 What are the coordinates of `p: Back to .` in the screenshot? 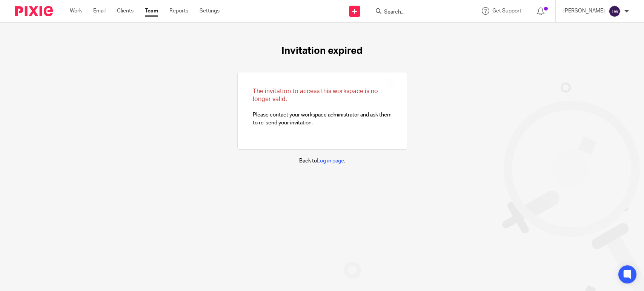 It's located at (322, 161).